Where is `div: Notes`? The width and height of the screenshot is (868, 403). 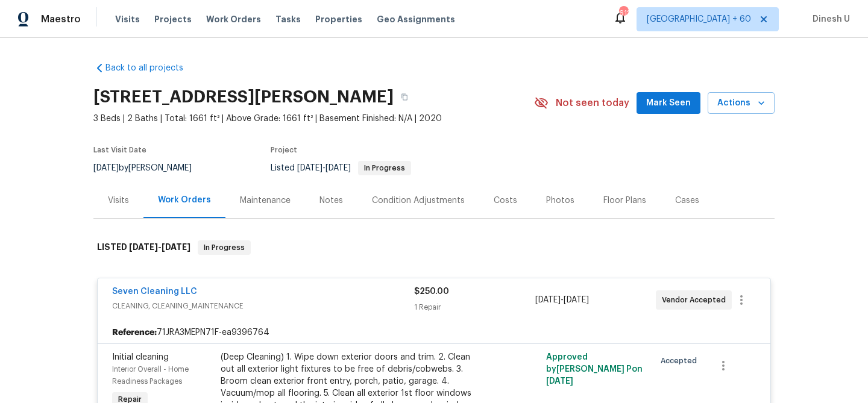
div: Notes is located at coordinates (331, 201).